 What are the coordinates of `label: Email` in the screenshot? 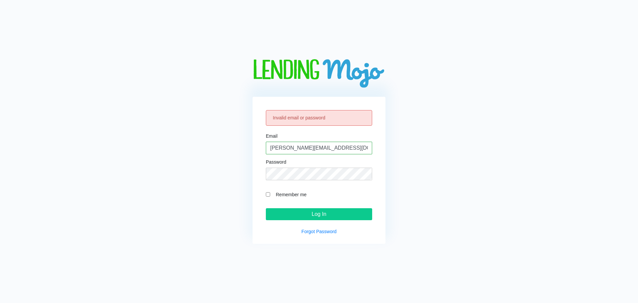 It's located at (271, 136).